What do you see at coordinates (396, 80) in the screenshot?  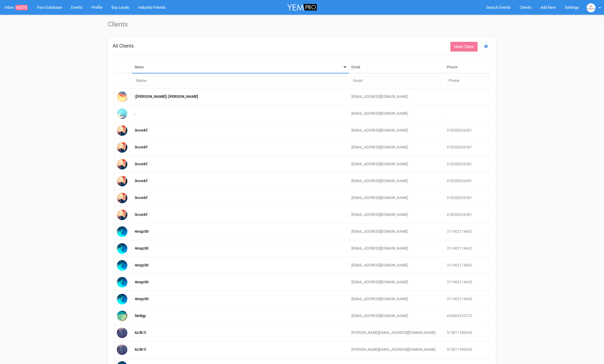 I see `input: Filter by Email` at bounding box center [396, 80].